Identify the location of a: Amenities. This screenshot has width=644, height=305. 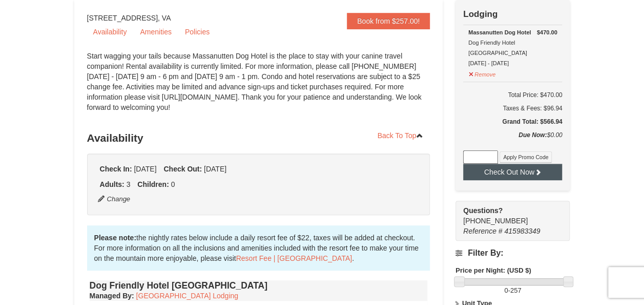
(155, 32).